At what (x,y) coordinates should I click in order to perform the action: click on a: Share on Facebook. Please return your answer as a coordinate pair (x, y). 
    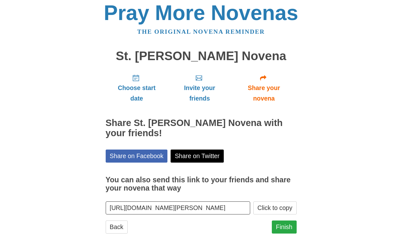
    Looking at the image, I should click on (137, 156).